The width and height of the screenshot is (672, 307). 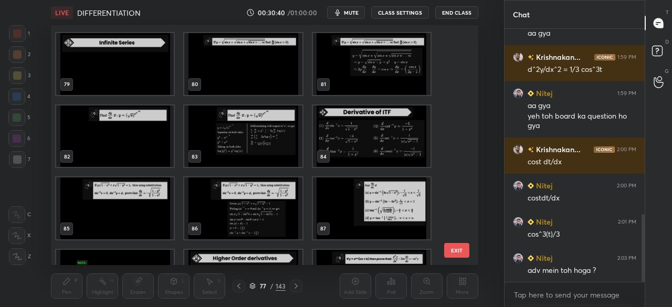 What do you see at coordinates (19, 34) in the screenshot?
I see `div: 1` at bounding box center [19, 34].